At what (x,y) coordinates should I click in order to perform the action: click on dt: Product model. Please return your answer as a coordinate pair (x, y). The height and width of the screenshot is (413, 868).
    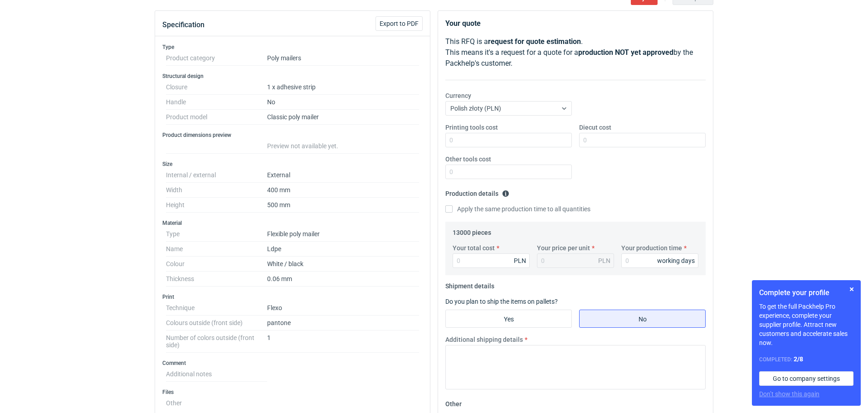
    Looking at the image, I should click on (216, 117).